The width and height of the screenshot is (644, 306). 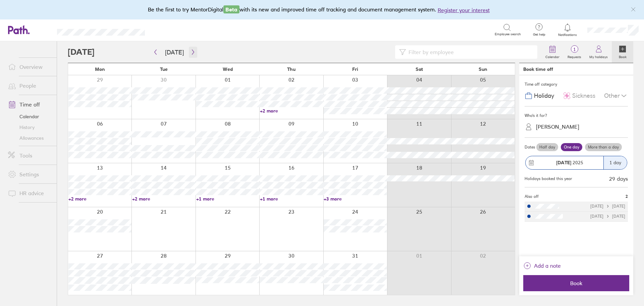 What do you see at coordinates (547, 147) in the screenshot?
I see `label: Half day` at bounding box center [547, 147].